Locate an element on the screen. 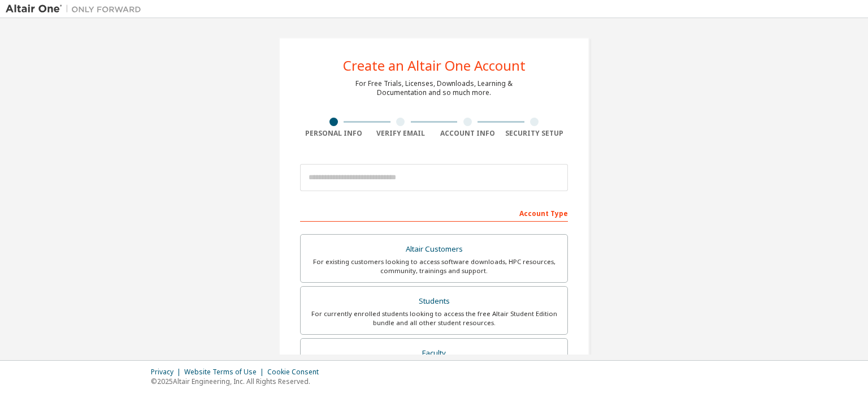 The width and height of the screenshot is (868, 393). div: Cookie Consent is located at coordinates (296, 372).